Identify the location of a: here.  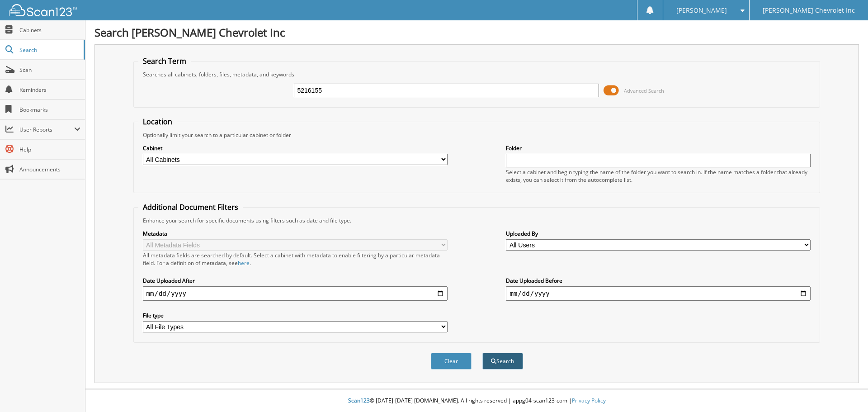
(244, 263).